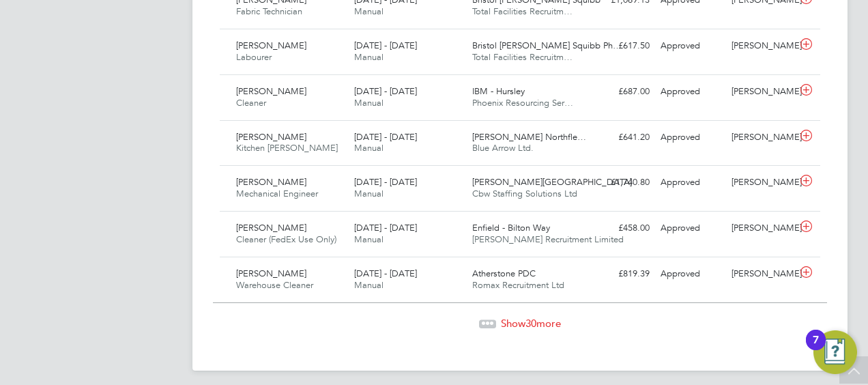  What do you see at coordinates (619, 91) in the screenshot?
I see `div: £687.00` at bounding box center [619, 91].